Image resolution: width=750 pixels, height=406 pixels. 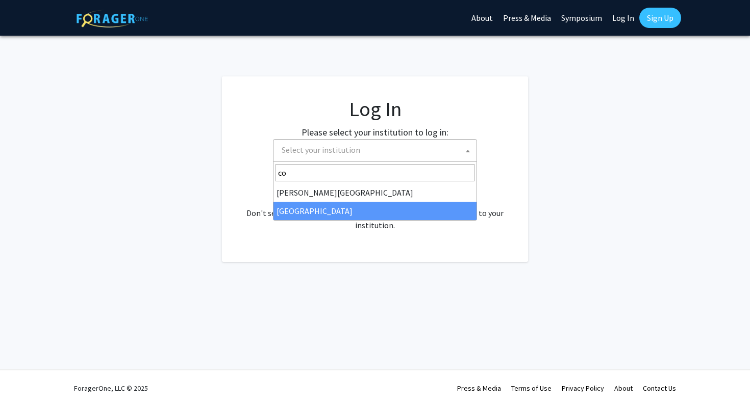 I want to click on img: ForagerOne Logo, so click(x=112, y=18).